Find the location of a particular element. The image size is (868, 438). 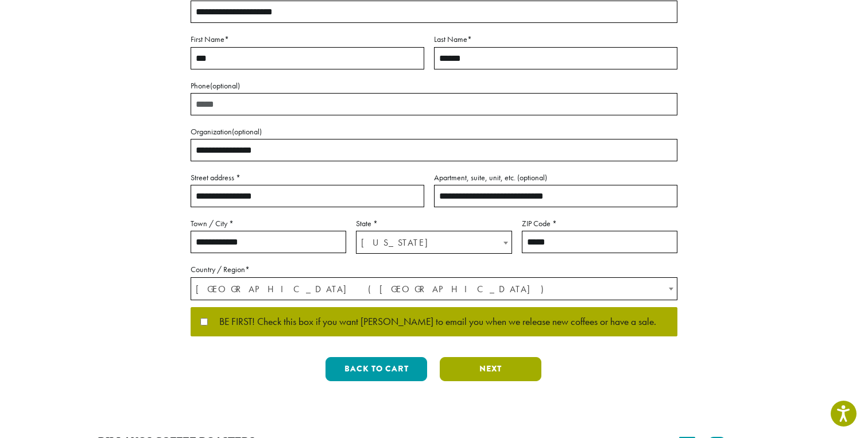

span: California is located at coordinates (433, 242).